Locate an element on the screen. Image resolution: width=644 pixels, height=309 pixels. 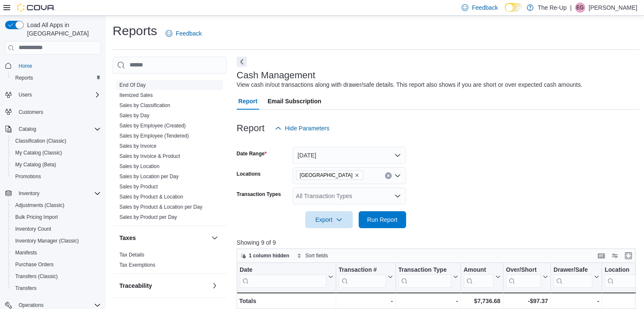
a: Adjustments (Classic) is located at coordinates (40, 206).